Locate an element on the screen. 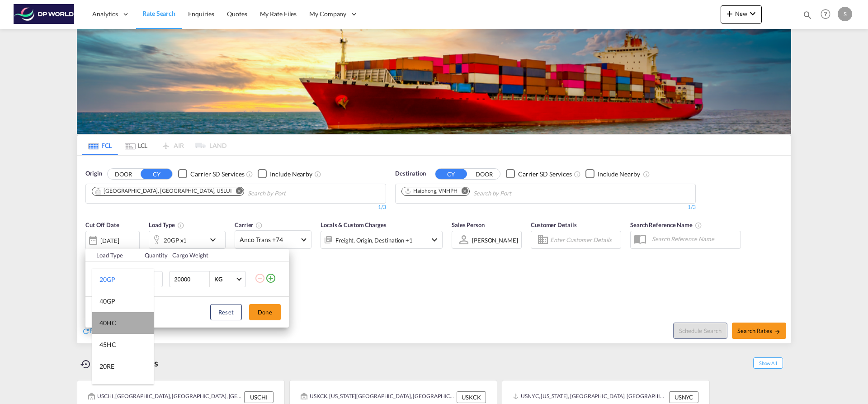 The height and width of the screenshot is (404, 868). div: 40GP is located at coordinates (107, 301).